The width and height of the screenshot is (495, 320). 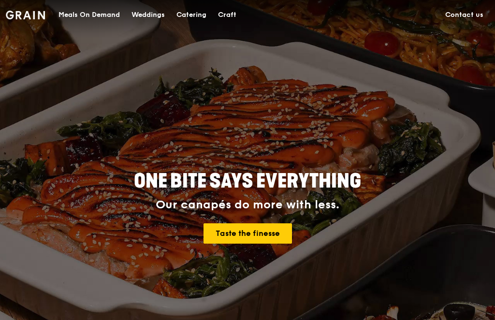 I want to click on div: Craft, so click(x=227, y=15).